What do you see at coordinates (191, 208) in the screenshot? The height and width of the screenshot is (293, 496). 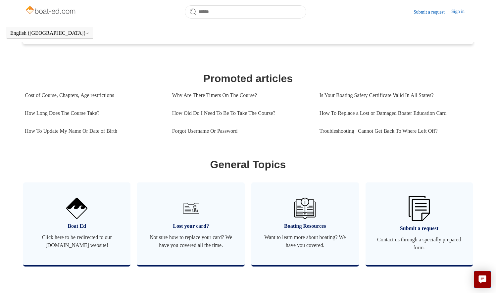 I see `img: 01HZPCYVT14CG9T703FEE4SFXC` at bounding box center [191, 208].